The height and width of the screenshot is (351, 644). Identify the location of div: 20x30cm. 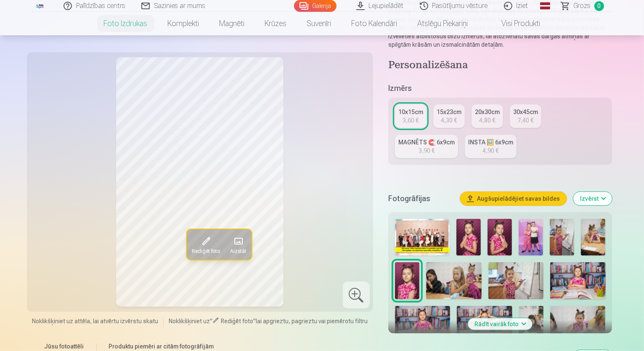
(487, 112).